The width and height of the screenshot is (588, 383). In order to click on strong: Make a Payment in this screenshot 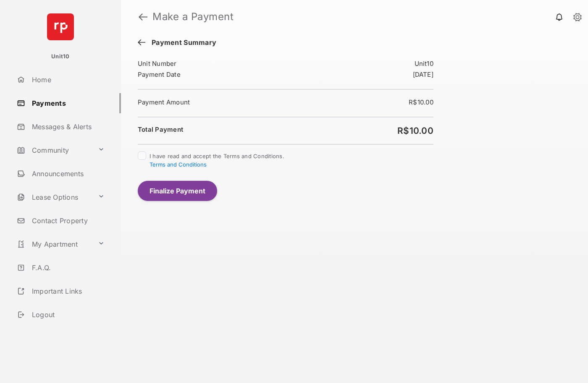, I will do `click(193, 17)`.